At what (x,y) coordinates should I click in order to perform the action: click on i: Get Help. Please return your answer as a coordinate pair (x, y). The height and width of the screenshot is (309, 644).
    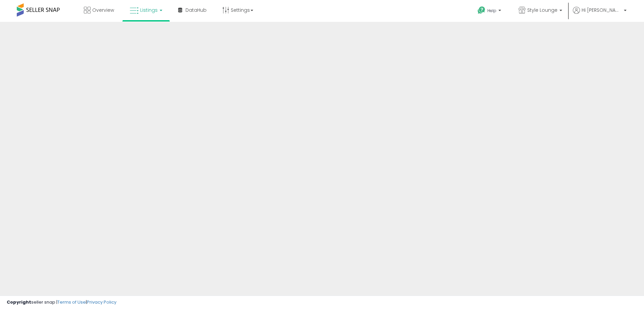
    Looking at the image, I should click on (481, 10).